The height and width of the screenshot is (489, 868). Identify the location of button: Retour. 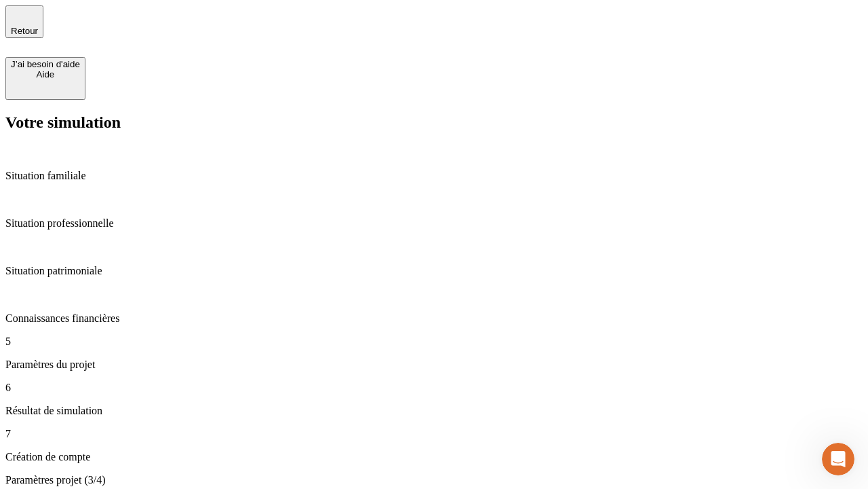
(24, 22).